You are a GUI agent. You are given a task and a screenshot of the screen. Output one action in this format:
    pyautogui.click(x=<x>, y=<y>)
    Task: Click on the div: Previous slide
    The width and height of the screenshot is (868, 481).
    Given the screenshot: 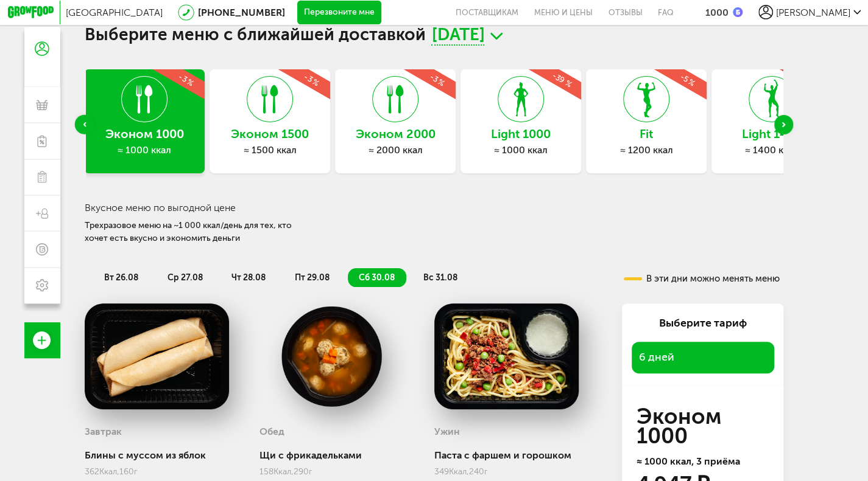 What is the action you would take?
    pyautogui.click(x=85, y=124)
    